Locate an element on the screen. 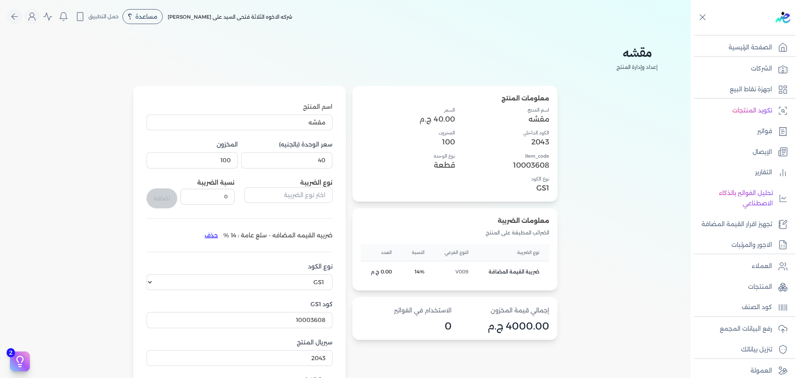  h4: الكود الداخلي is located at coordinates (502, 133).